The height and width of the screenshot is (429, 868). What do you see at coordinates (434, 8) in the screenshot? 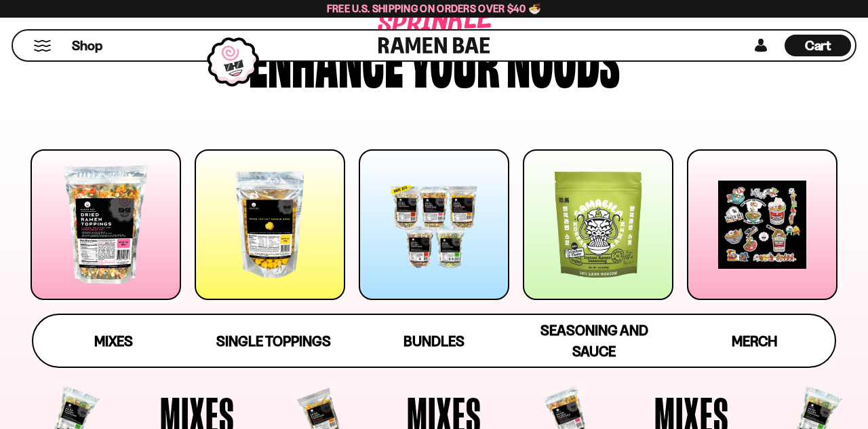
I see `span: Free U.S. Shipping on Orders over $40 🍜` at bounding box center [434, 8].